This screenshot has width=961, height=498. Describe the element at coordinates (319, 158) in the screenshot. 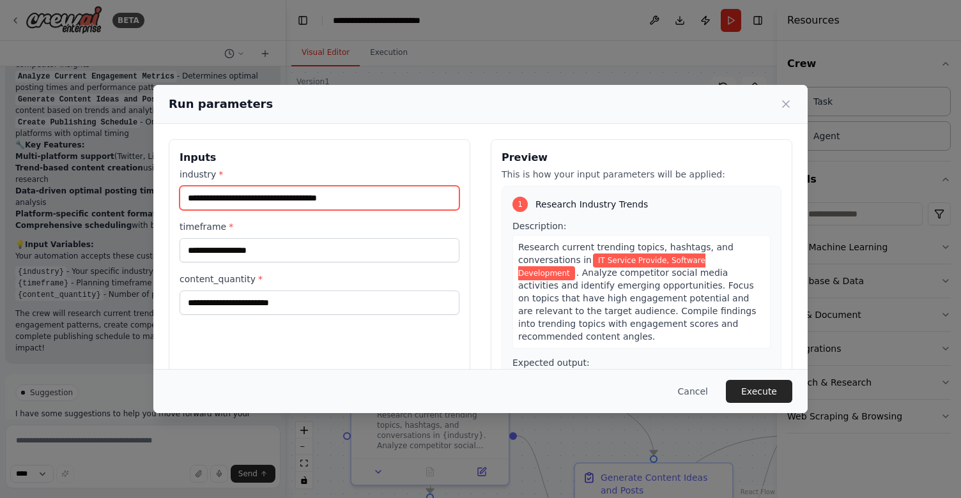

I see `h3: Inputs` at that location.